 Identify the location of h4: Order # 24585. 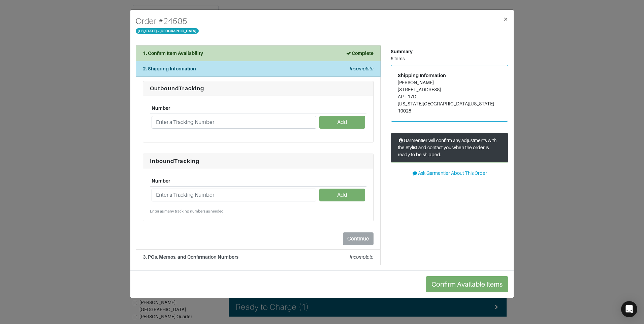
(167, 21).